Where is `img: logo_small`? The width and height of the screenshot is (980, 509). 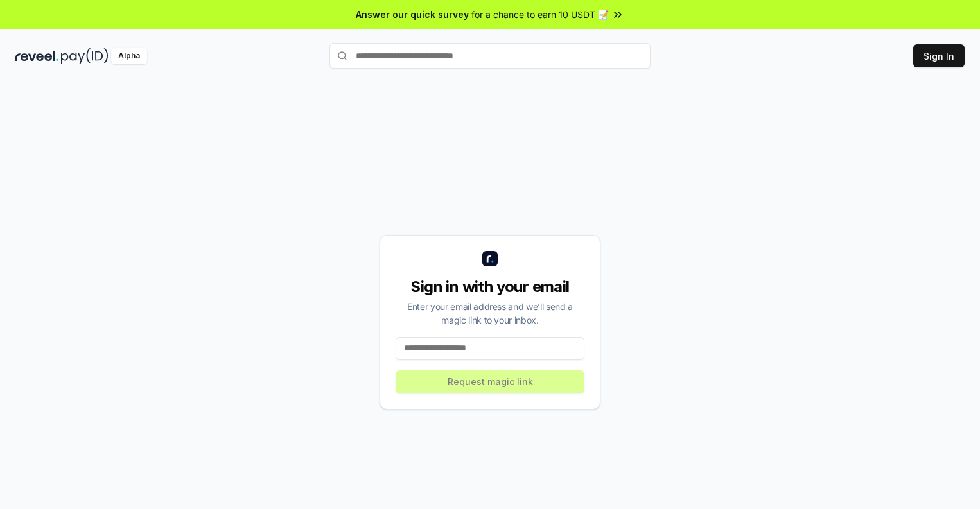 img: logo_small is located at coordinates (490, 259).